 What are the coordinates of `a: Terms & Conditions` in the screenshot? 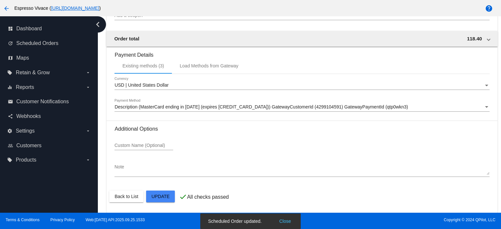 It's located at (23, 220).